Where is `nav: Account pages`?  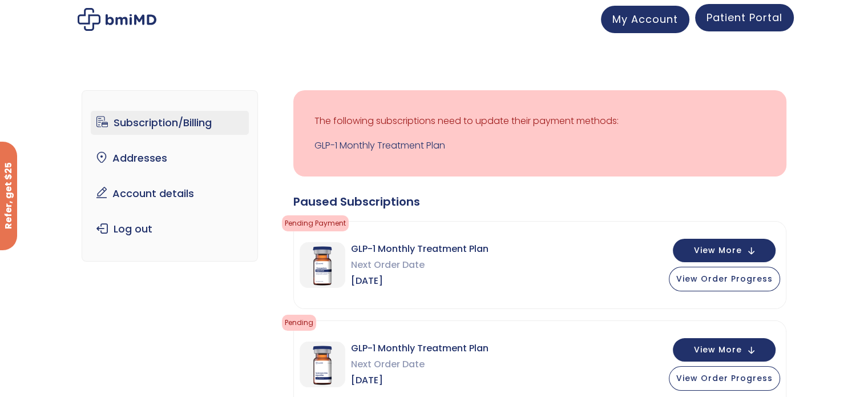
nav: Account pages is located at coordinates (170, 176).